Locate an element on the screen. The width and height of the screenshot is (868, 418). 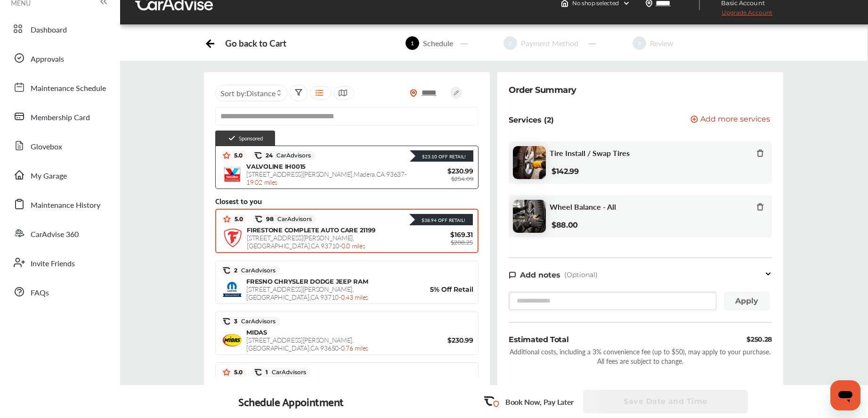
span: MIDAS is located at coordinates (257, 333).